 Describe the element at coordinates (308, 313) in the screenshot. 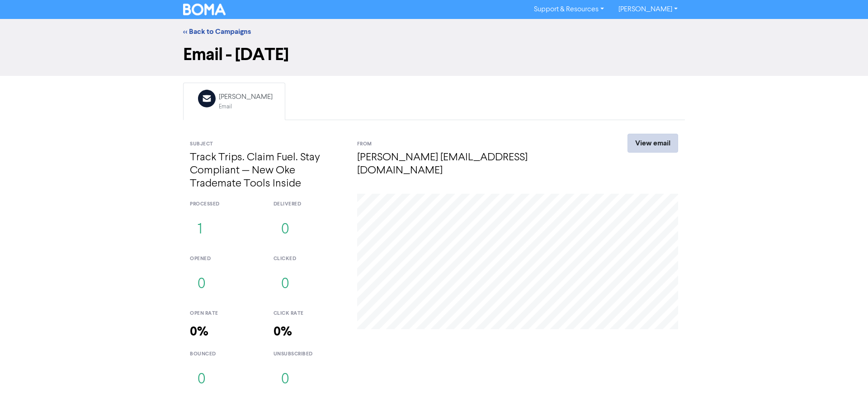

I see `div: click rate` at that location.